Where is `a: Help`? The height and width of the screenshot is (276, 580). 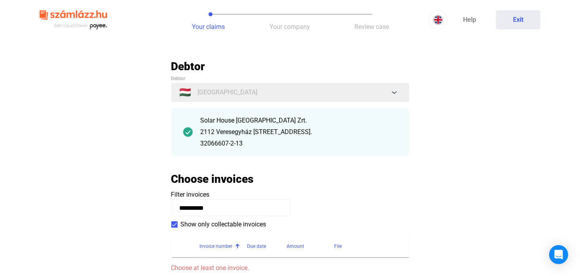
a: Help is located at coordinates (470, 20).